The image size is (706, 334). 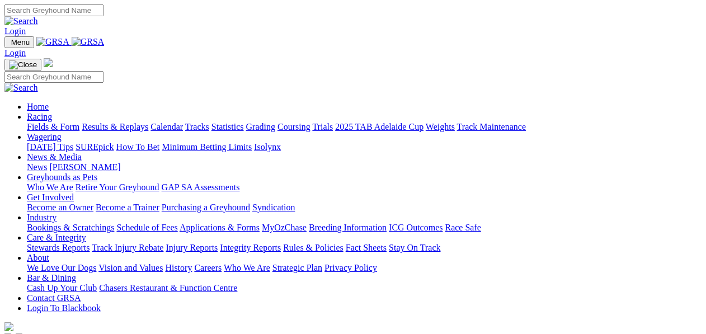 What do you see at coordinates (197, 126) in the screenshot?
I see `a: Tracks` at bounding box center [197, 126].